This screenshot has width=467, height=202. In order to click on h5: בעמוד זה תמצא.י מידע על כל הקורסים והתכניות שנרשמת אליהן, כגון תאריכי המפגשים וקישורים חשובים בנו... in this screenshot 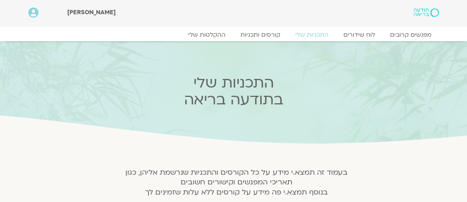, I will do `click(236, 182)`.